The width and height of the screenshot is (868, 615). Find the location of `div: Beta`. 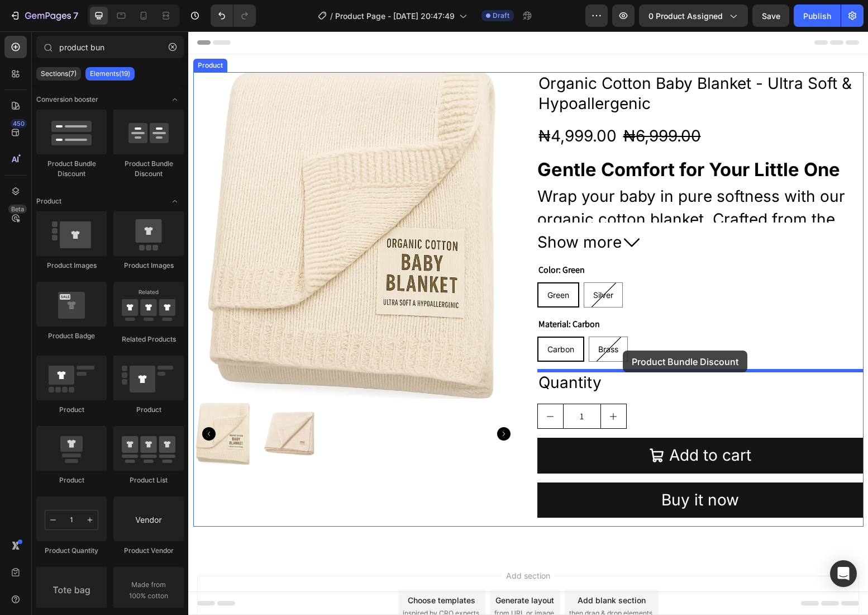

div: Beta is located at coordinates (18, 209).